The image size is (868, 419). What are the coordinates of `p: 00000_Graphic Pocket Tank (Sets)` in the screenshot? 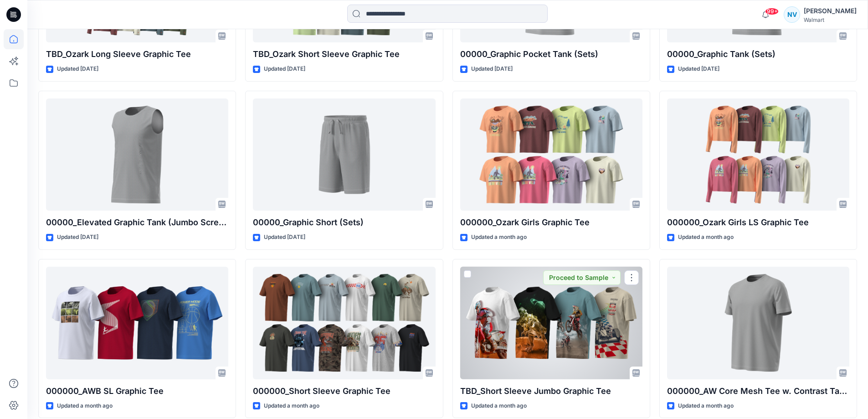 It's located at (551, 54).